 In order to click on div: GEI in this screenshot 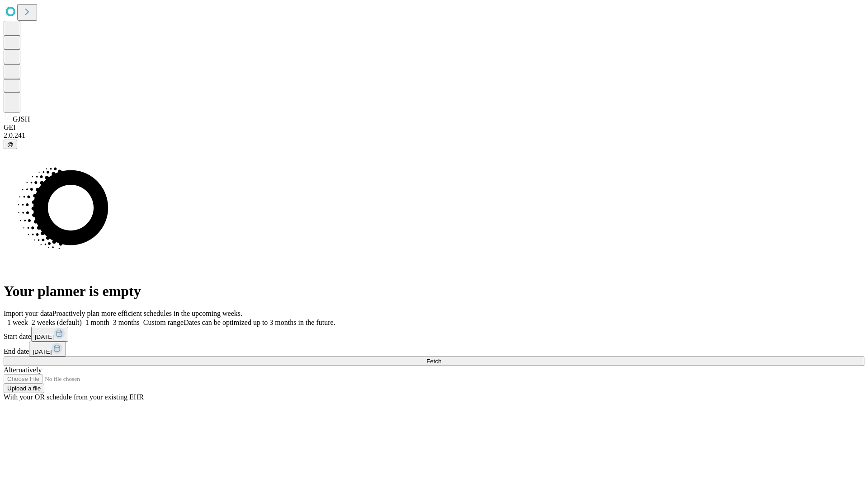, I will do `click(434, 127)`.